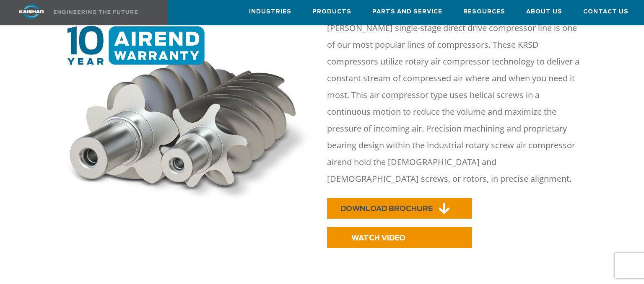 This screenshot has width=644, height=284. What do you see at coordinates (606, 11) in the screenshot?
I see `span: Contact Us` at bounding box center [606, 11].